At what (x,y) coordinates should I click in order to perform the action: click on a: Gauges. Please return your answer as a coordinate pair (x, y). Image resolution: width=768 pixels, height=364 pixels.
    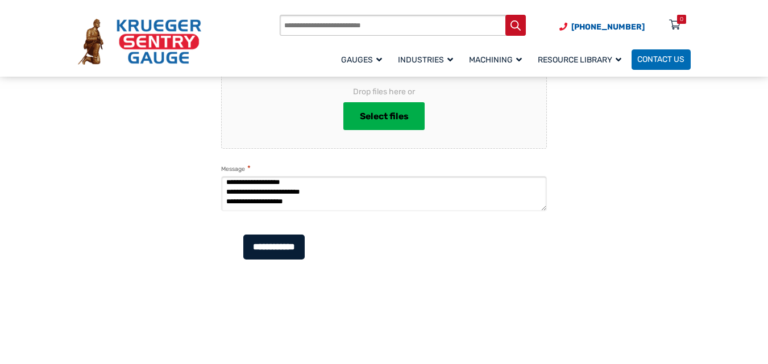
    Looking at the image, I should click on (364, 59).